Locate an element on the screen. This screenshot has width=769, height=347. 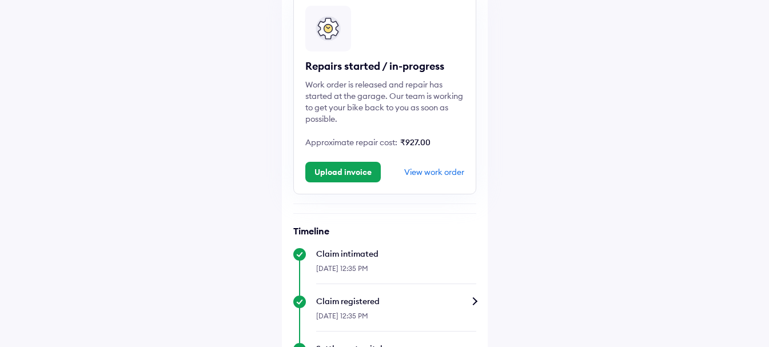
div: View work order is located at coordinates (434, 172).